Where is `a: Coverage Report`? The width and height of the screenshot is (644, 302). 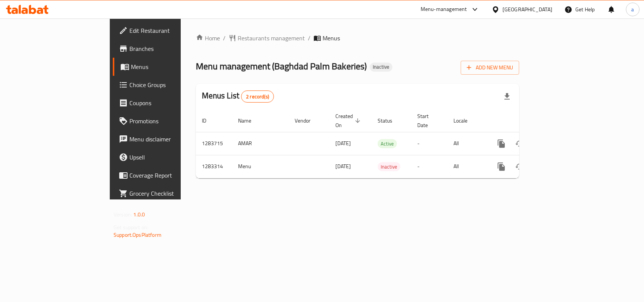 a: Coverage Report is located at coordinates (165, 175).